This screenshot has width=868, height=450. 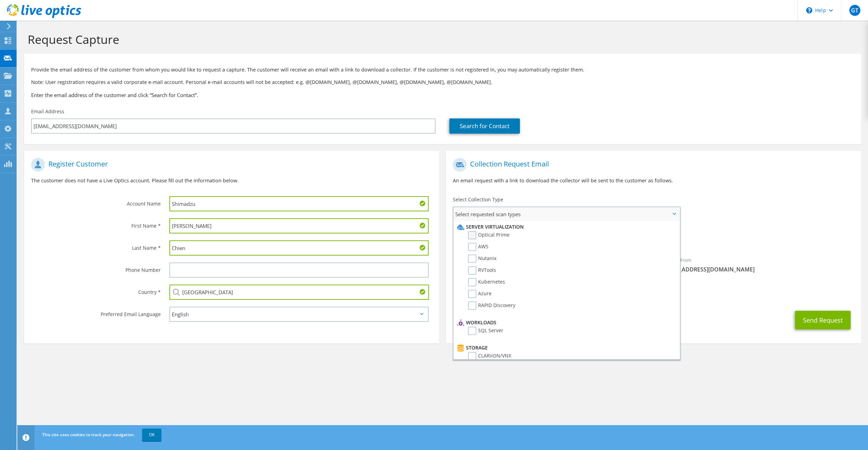 I want to click on svg: \n, so click(x=809, y=11).